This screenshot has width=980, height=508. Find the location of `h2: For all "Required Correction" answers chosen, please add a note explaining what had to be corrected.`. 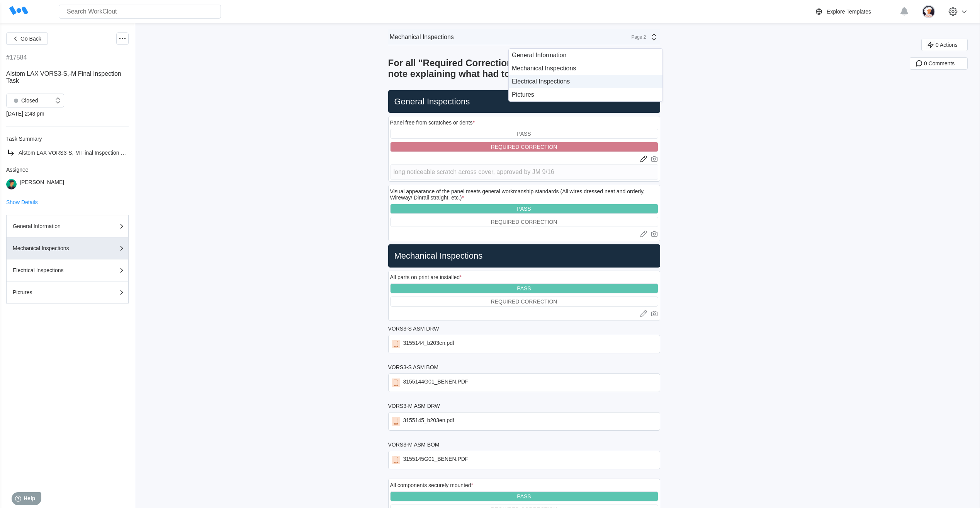

h2: For all "Required Correction" answers chosen, please add a note explaining what had to be corrected. is located at coordinates (524, 69).